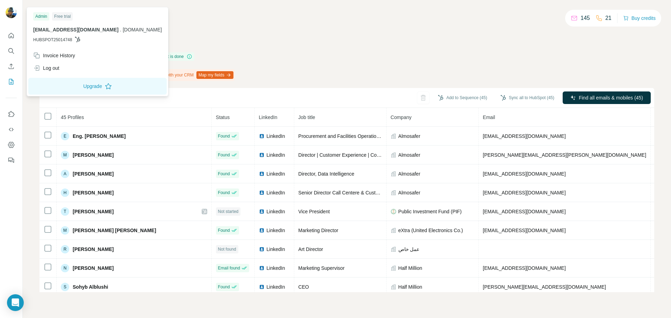 This screenshot has width=671, height=318. What do you see at coordinates (65, 174) in the screenshot?
I see `div: A` at bounding box center [65, 174].